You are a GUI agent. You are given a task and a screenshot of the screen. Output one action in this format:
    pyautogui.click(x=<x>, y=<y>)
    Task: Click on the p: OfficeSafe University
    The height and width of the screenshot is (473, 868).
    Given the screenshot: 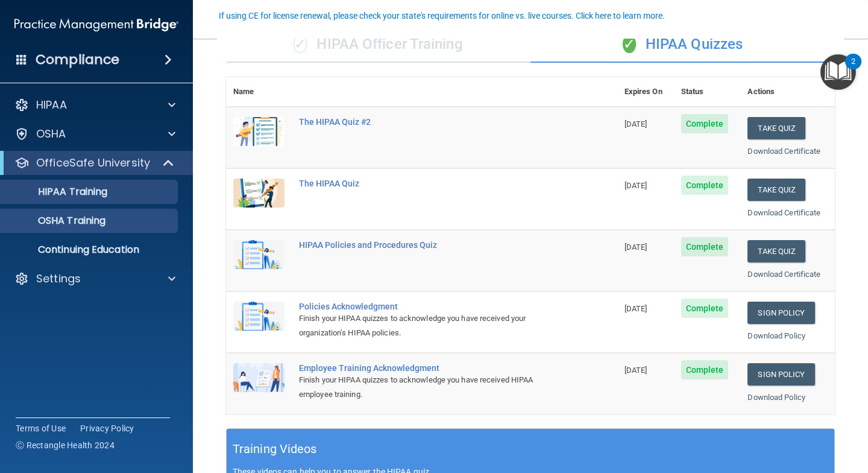 What is the action you would take?
    pyautogui.click(x=93, y=163)
    